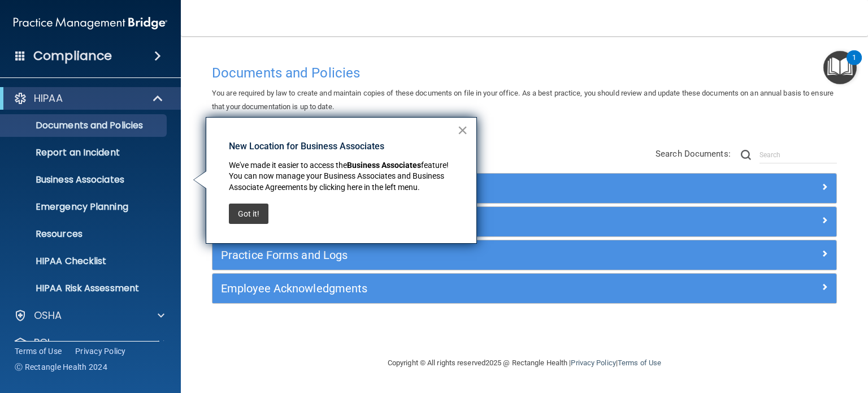  What do you see at coordinates (462, 130) in the screenshot?
I see `button: Close` at bounding box center [462, 130].